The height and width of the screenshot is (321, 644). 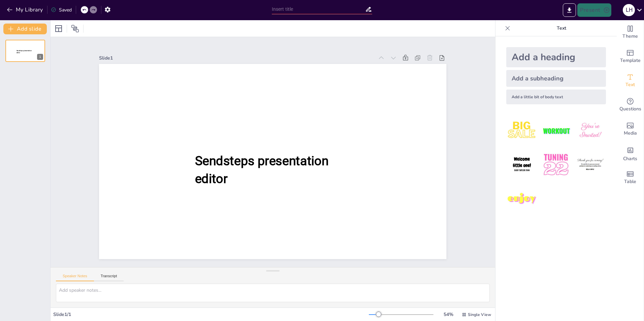 What do you see at coordinates (590, 165) in the screenshot?
I see `img: 6.jpeg` at bounding box center [590, 165].